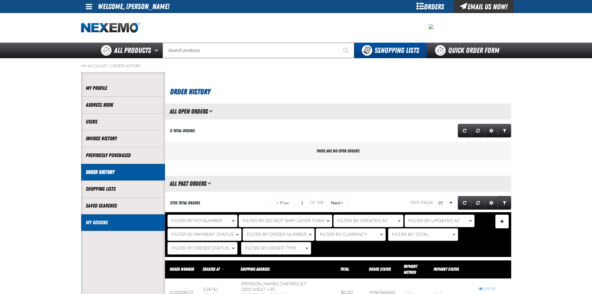 Image resolution: width=592 pixels, height=294 pixels. I want to click on a: Home, so click(111, 28).